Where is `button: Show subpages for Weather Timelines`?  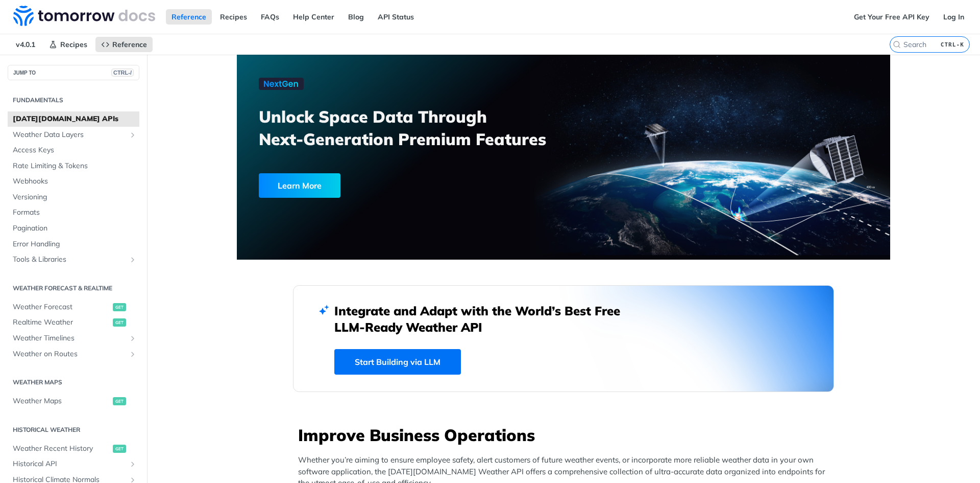
button: Show subpages for Weather Timelines is located at coordinates (133, 338).